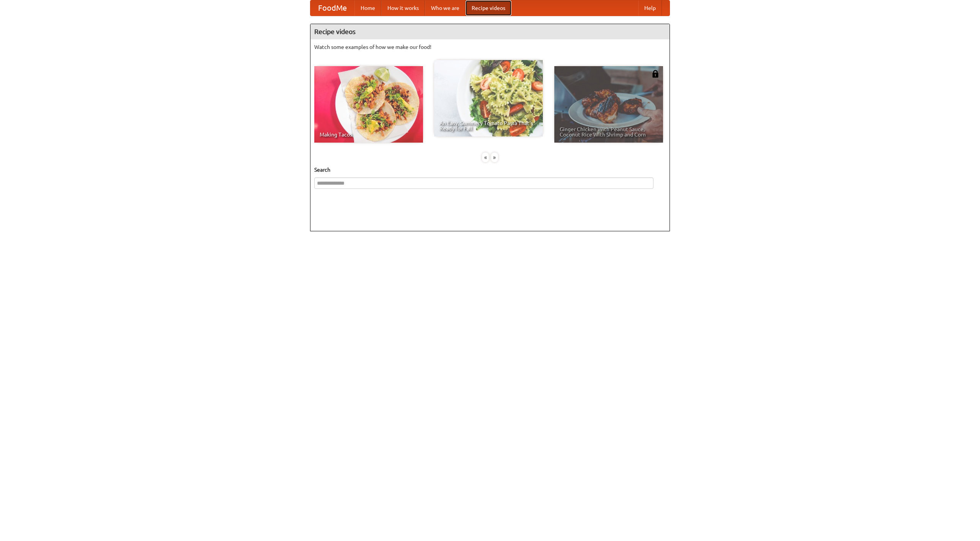 This screenshot has width=980, height=541. I want to click on a: Recipe videos, so click(488, 8).